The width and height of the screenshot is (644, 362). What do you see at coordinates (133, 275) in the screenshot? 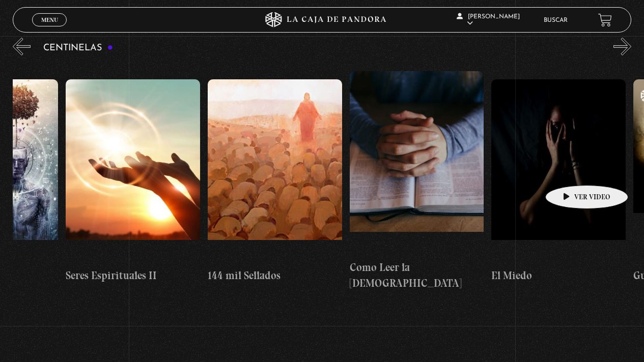
I see `h4: Seres Espirituales II` at bounding box center [133, 275].